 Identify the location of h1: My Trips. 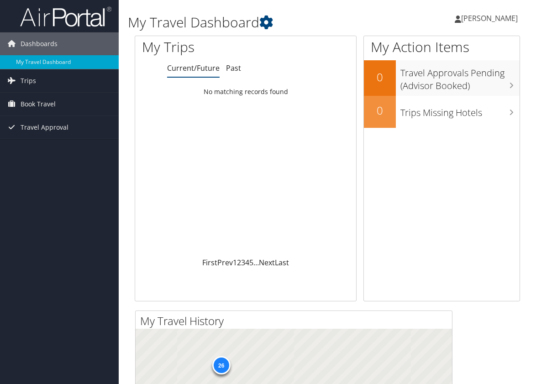
(199, 47).